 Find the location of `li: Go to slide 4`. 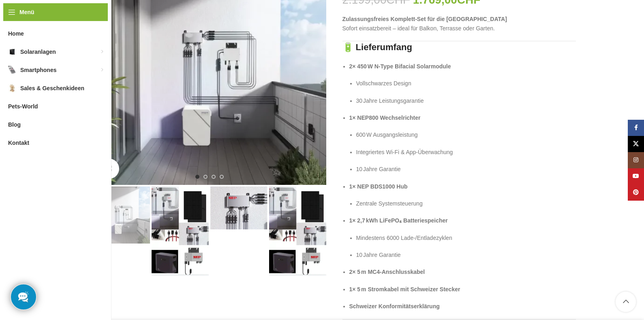

li: Go to slide 4 is located at coordinates (222, 177).